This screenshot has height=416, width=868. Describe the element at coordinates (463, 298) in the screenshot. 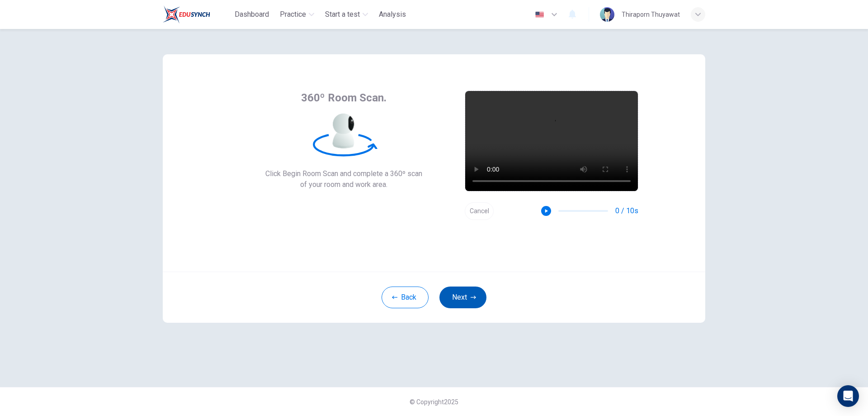

I see `button: Next` at that location.